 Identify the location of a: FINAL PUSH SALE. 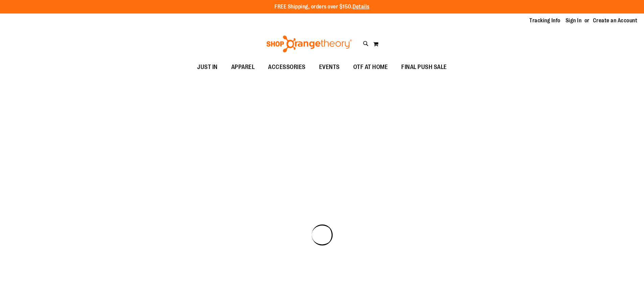
(424, 67).